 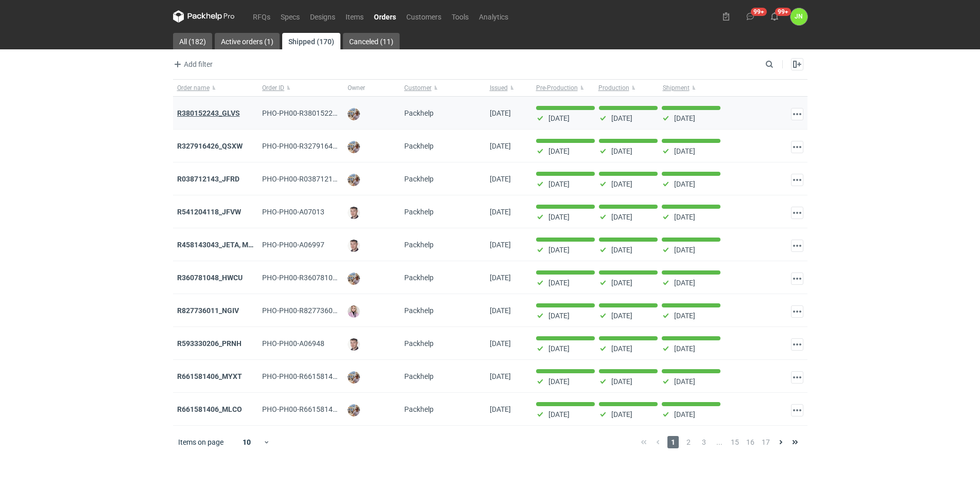 I want to click on a: Items, so click(x=354, y=16).